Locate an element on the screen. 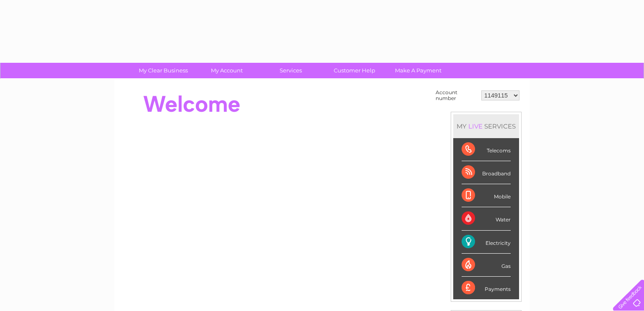  td: Account number is located at coordinates (456, 95).